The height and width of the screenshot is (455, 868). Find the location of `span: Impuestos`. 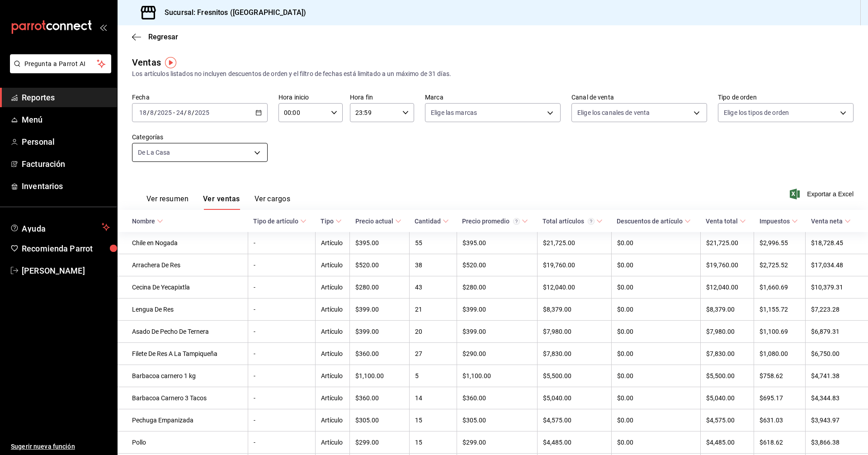

span: Impuestos is located at coordinates (778, 222).